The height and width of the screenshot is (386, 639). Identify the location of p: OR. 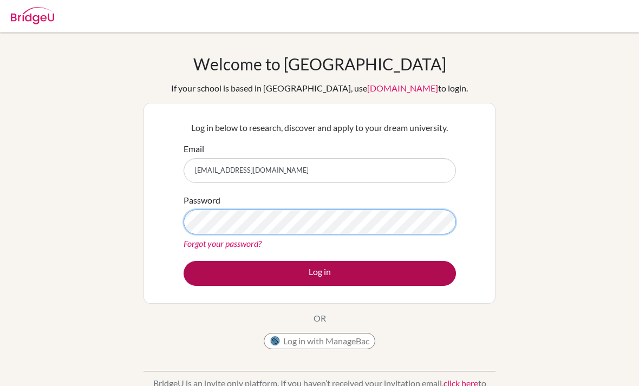
(320, 318).